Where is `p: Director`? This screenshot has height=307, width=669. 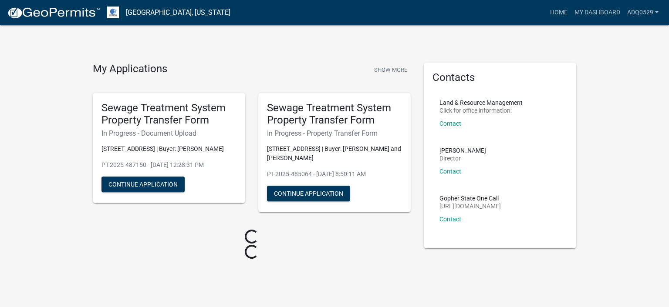
p: Director is located at coordinates (462, 158).